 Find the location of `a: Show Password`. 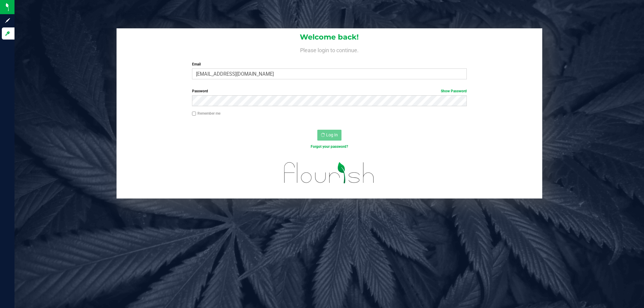

a: Show Password is located at coordinates (453, 91).